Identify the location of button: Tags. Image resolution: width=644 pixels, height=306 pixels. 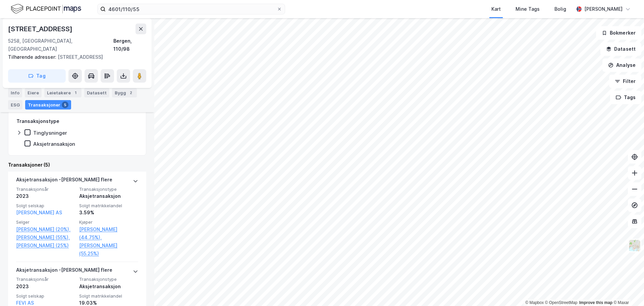
(626, 97).